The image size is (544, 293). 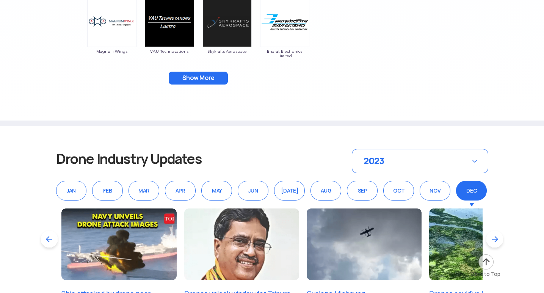 What do you see at coordinates (285, 38) in the screenshot?
I see `a: Bharat Electronics Limited` at bounding box center [285, 38].